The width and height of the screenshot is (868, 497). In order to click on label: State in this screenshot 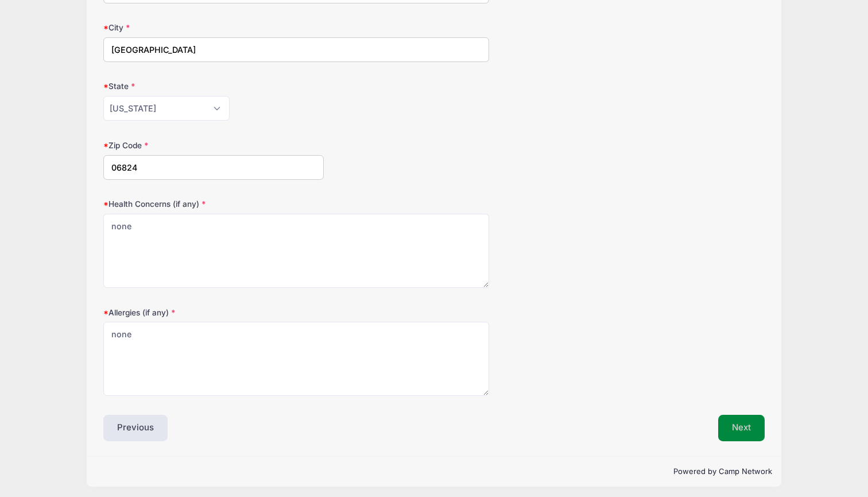, I will do `click(214, 86)`.